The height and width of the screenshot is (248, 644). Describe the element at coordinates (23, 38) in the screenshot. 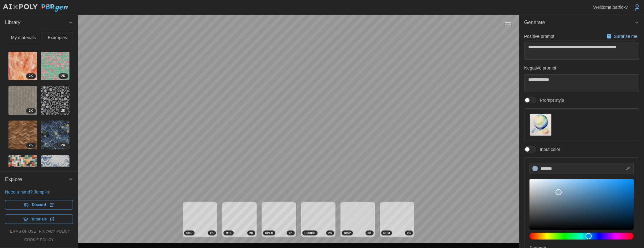

I see `span: My materials` at that location.